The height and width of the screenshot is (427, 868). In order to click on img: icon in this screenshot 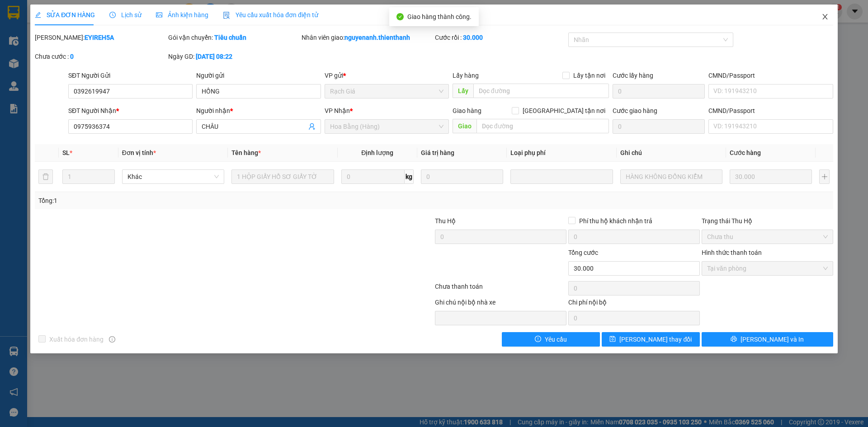, I will do `click(227, 16)`.